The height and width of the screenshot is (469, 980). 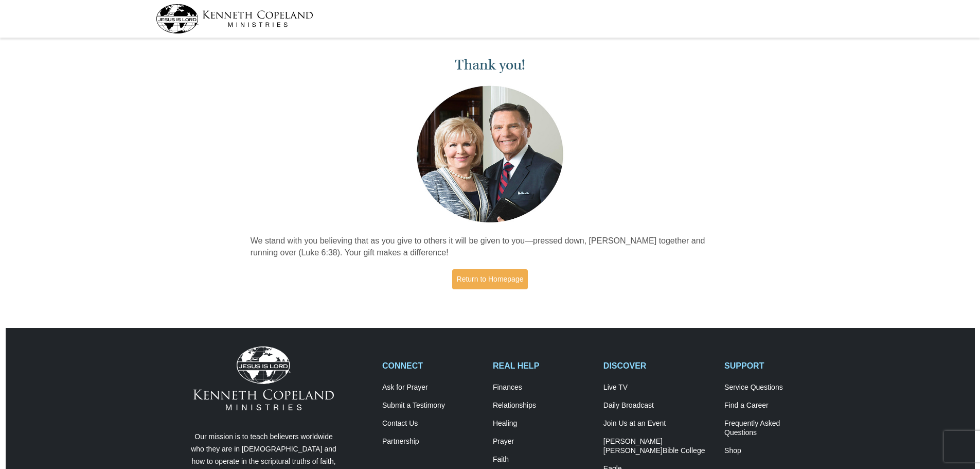 What do you see at coordinates (490, 154) in the screenshot?
I see `img: Kenneth and Gloria` at bounding box center [490, 154].